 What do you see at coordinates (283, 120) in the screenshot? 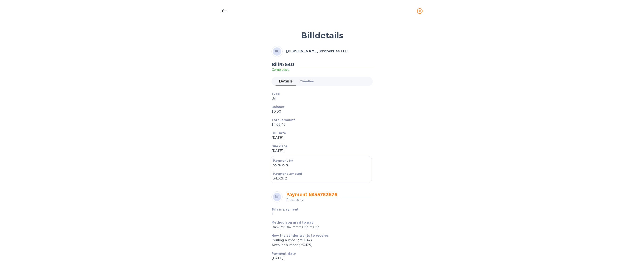
I see `b: Total amount` at bounding box center [283, 120].